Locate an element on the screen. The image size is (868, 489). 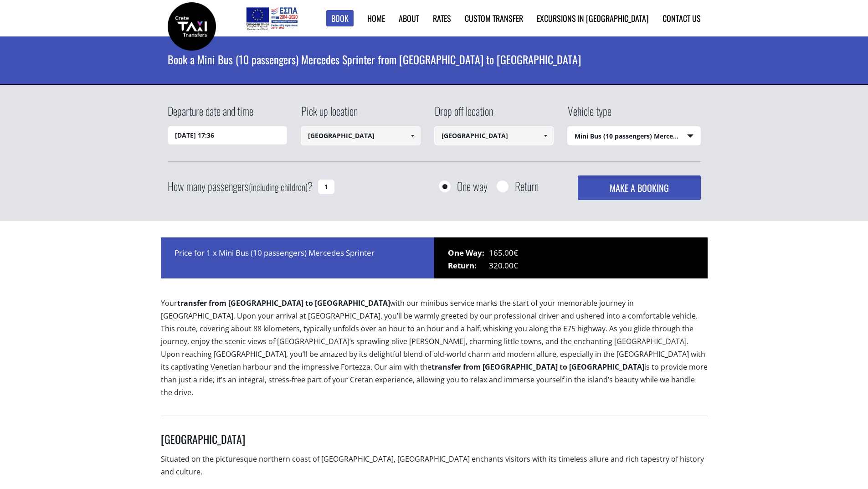
a: About is located at coordinates (409, 18).